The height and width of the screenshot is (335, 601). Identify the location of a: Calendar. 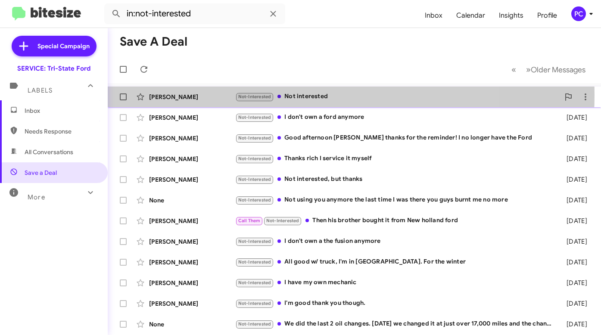
(470, 15).